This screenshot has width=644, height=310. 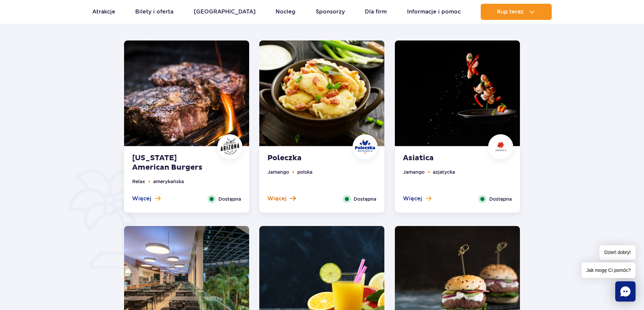 I want to click on a: Bilety i oferta, so click(x=154, y=12).